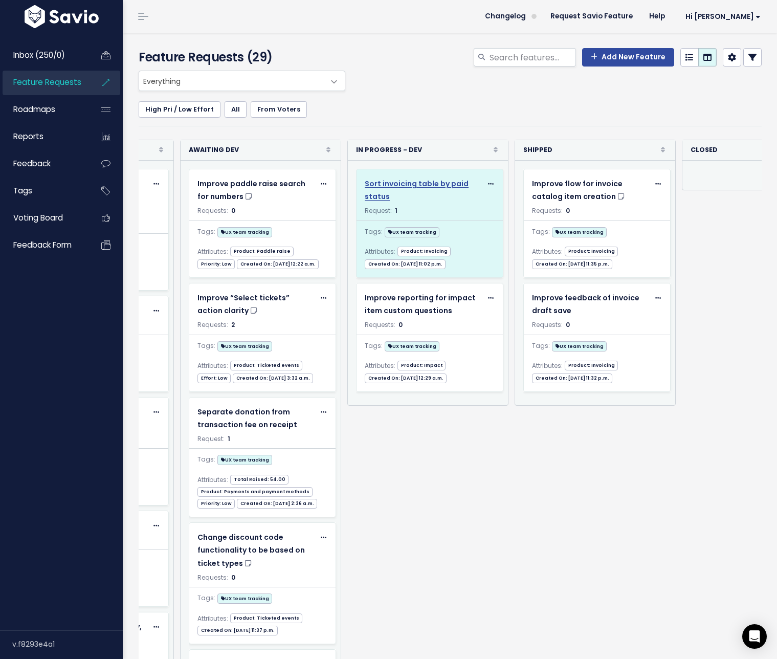 The width and height of the screenshot is (777, 659). Describe the element at coordinates (422, 365) in the screenshot. I see `span: Product: Impact` at that location.